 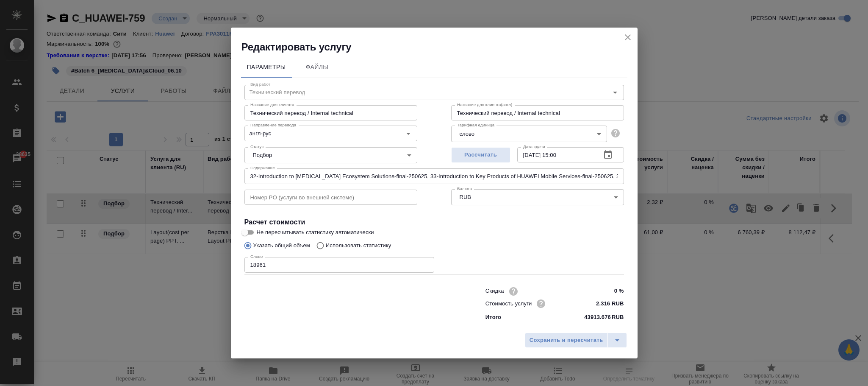 I want to click on h2: Редактировать услугу, so click(x=439, y=47).